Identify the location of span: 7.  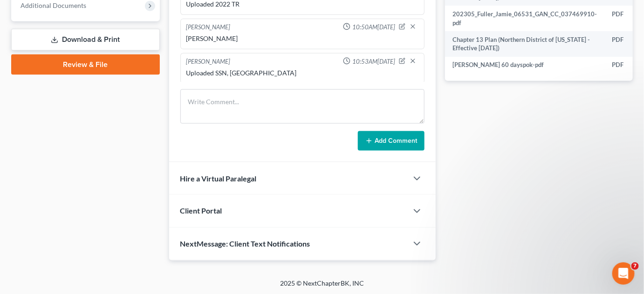
(635, 266).